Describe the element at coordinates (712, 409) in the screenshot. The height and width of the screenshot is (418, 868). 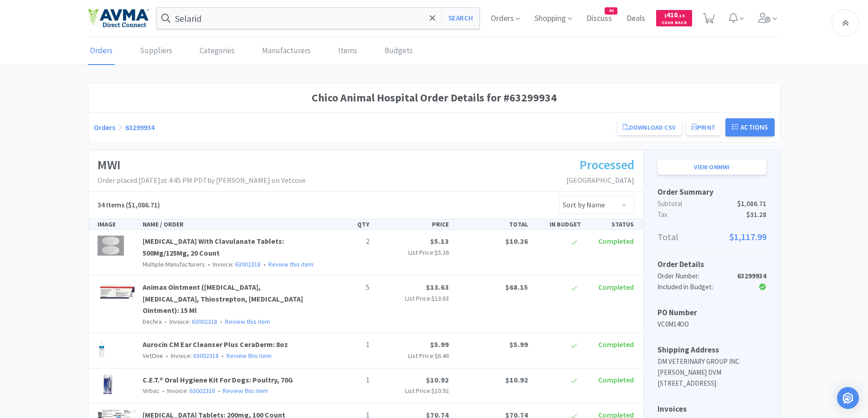
I see `h5: Invoices` at that location.